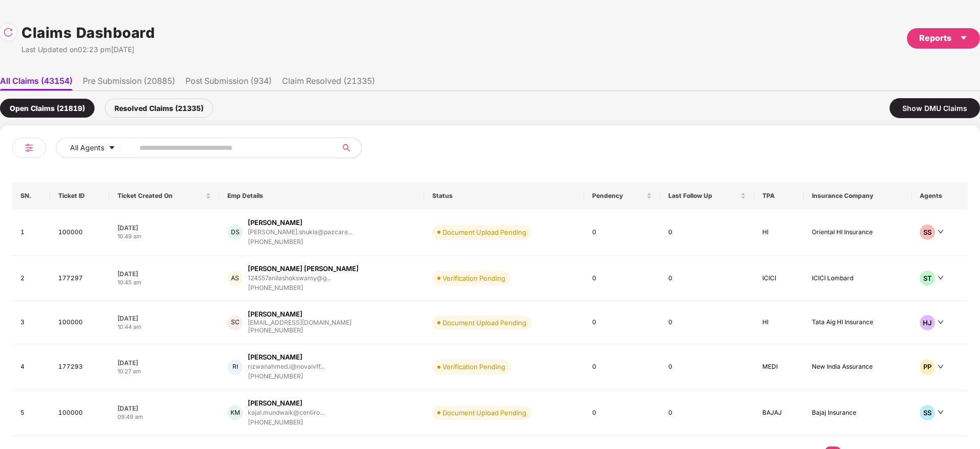  Describe the element at coordinates (286, 366) in the screenshot. I see `div: rizwanahmed.i@novaivff...` at that location.